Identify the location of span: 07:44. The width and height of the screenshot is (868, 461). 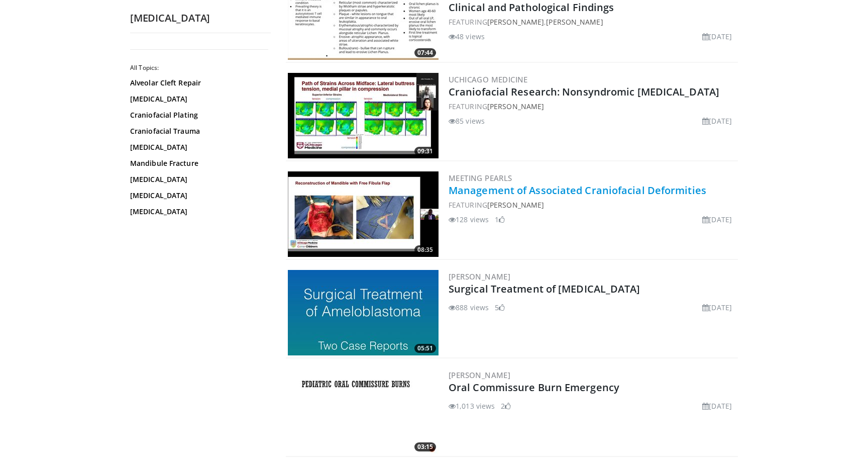
(425, 53).